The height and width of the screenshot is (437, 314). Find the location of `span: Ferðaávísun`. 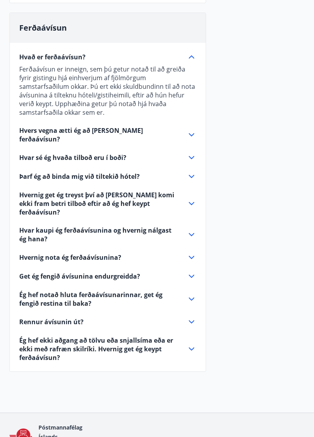

span: Ferðaávísun is located at coordinates (43, 27).